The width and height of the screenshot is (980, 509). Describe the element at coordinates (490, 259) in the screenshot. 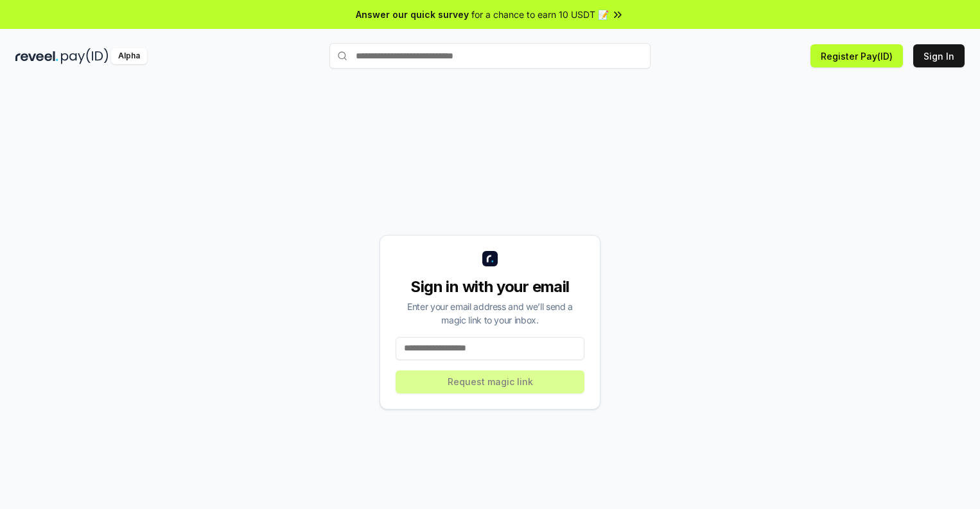

I see `img: logo_small` at that location.